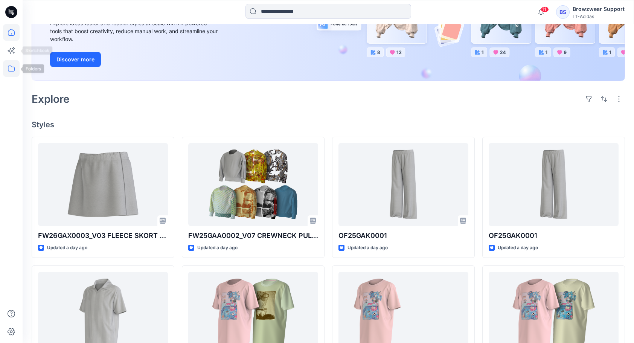  Describe the element at coordinates (599, 16) in the screenshot. I see `div: LT-Adidas` at that location.